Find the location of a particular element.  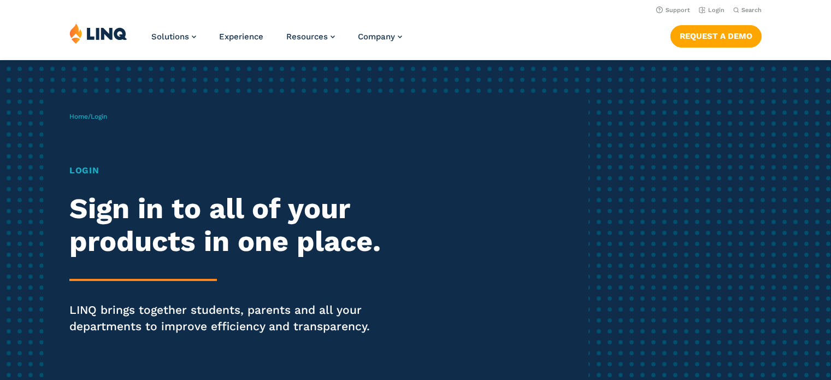

a: Resources is located at coordinates (310, 37).